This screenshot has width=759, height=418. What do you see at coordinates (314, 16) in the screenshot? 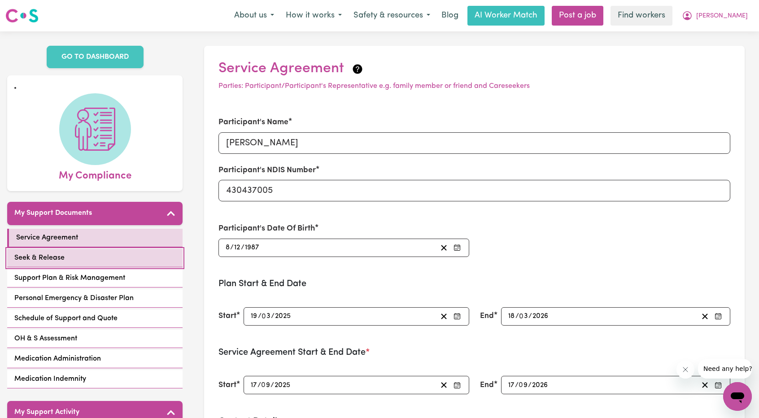
I see `button: How it works` at bounding box center [314, 16].